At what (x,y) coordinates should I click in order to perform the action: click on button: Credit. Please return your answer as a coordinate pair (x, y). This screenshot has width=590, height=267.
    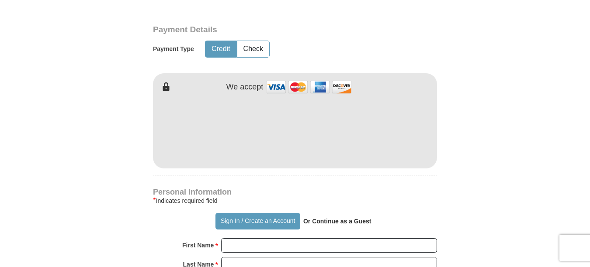
    Looking at the image, I should click on (221, 49).